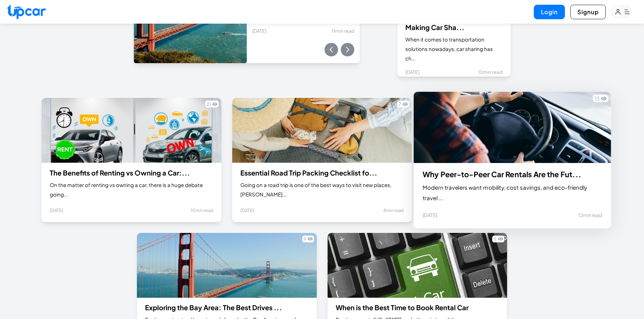 The height and width of the screenshot is (319, 644). I want to click on span: 5, so click(495, 239).